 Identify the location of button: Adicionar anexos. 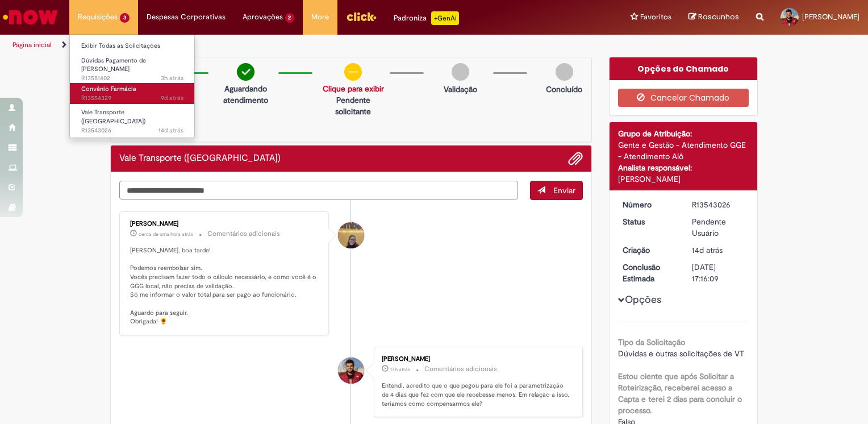
(575, 159).